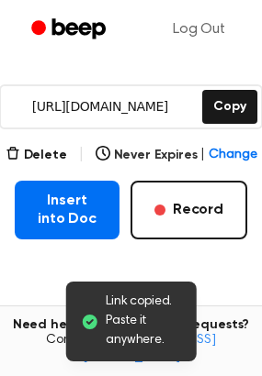 The height and width of the screenshot is (376, 262). I want to click on button: Delete, so click(36, 155).